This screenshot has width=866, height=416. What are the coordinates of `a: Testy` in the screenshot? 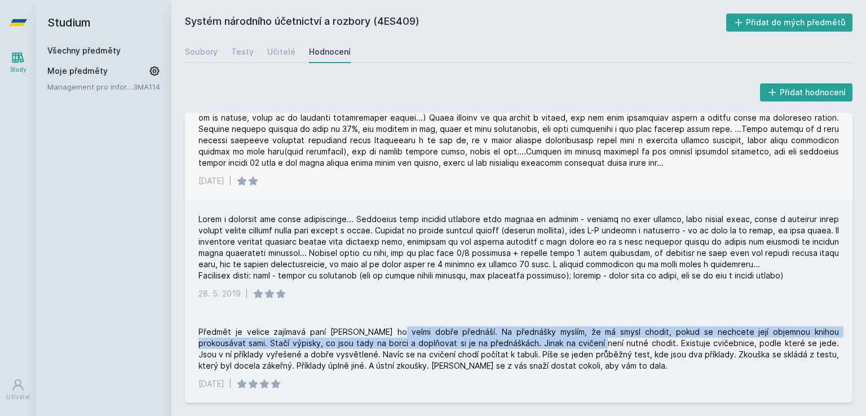 It's located at (242, 52).